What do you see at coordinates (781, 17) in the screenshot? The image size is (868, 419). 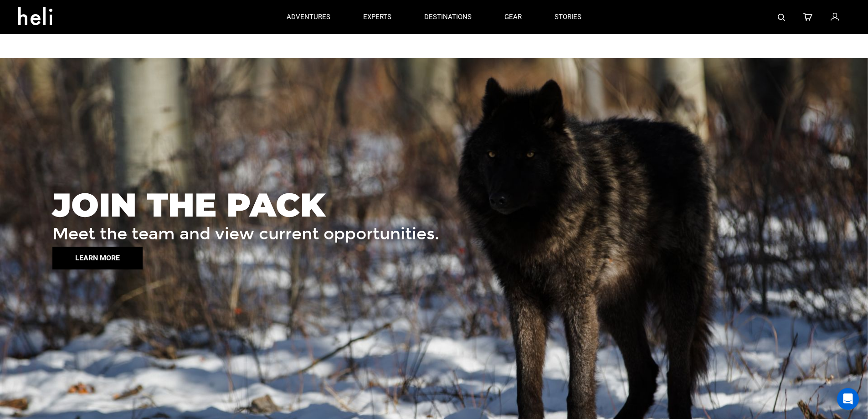 I see `img: search-bar-icon.svg` at bounding box center [781, 17].